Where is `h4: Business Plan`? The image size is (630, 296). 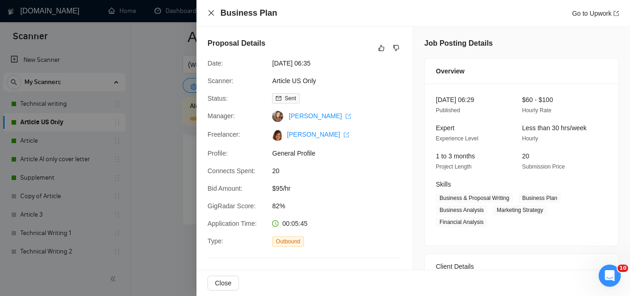 h4: Business Plan is located at coordinates (249, 13).